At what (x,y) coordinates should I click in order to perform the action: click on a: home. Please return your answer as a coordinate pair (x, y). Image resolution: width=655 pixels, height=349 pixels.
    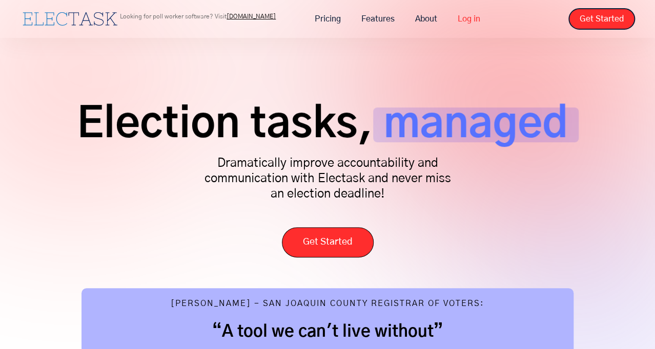
    Looking at the image, I should click on (70, 19).